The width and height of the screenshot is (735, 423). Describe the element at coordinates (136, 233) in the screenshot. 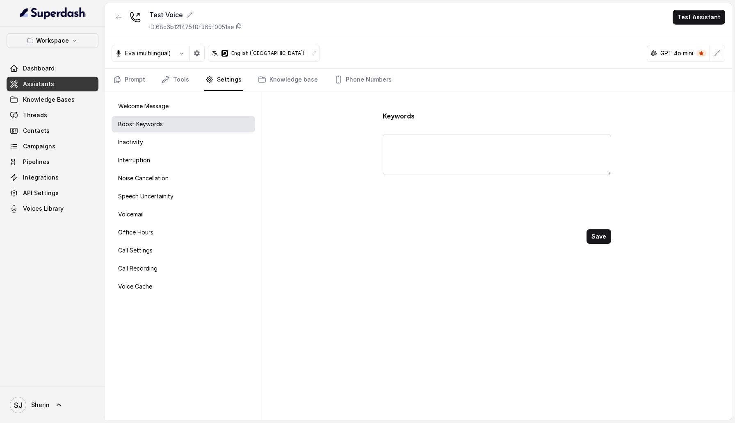

I see `p: Office Hours` at that location.